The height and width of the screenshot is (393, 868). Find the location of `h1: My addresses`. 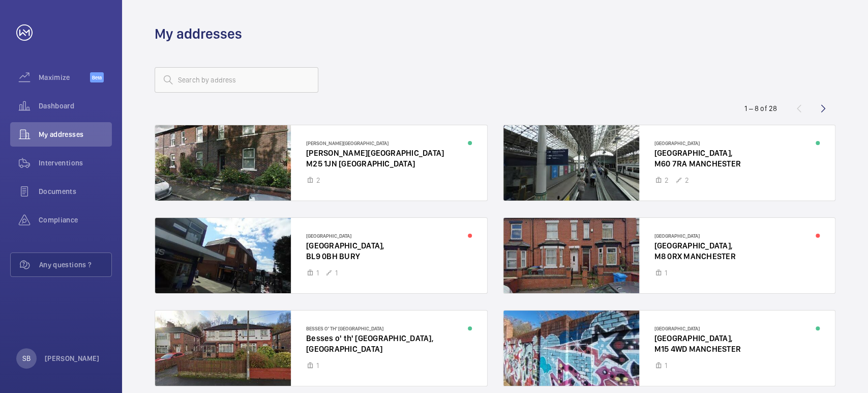

h1: My addresses is located at coordinates (199, 34).